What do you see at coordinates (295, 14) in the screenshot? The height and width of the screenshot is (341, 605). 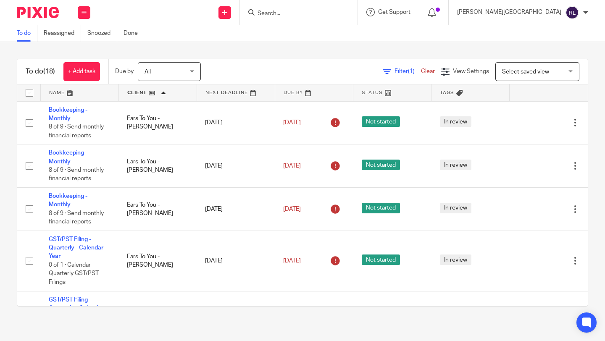 I see `input: Search` at bounding box center [295, 14].